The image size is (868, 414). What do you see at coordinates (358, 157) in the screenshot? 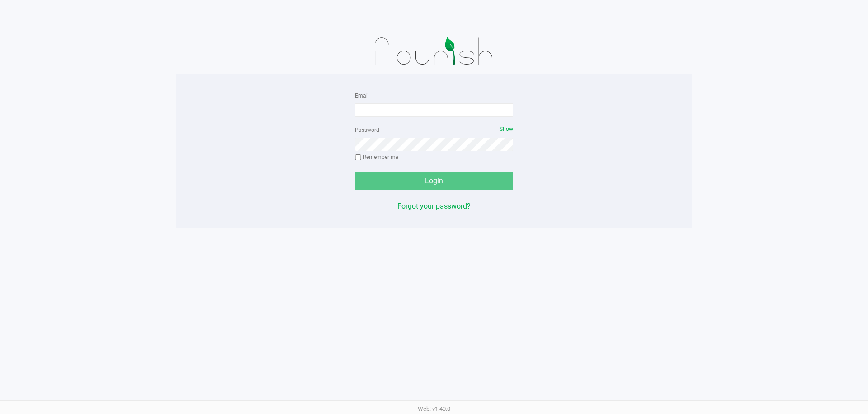
I see `input: Remember me` at bounding box center [358, 157].